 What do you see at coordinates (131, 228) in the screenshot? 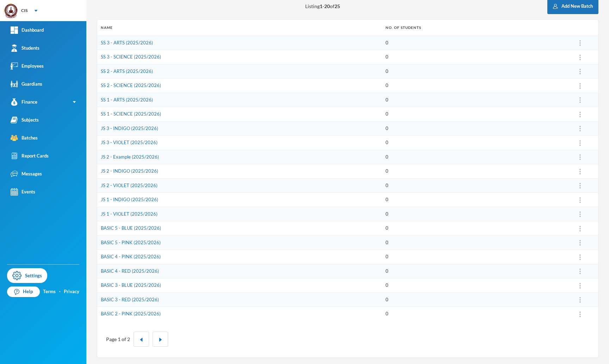
I see `a: BASIC 5 - BLUE (2025/2026)` at bounding box center [131, 228].